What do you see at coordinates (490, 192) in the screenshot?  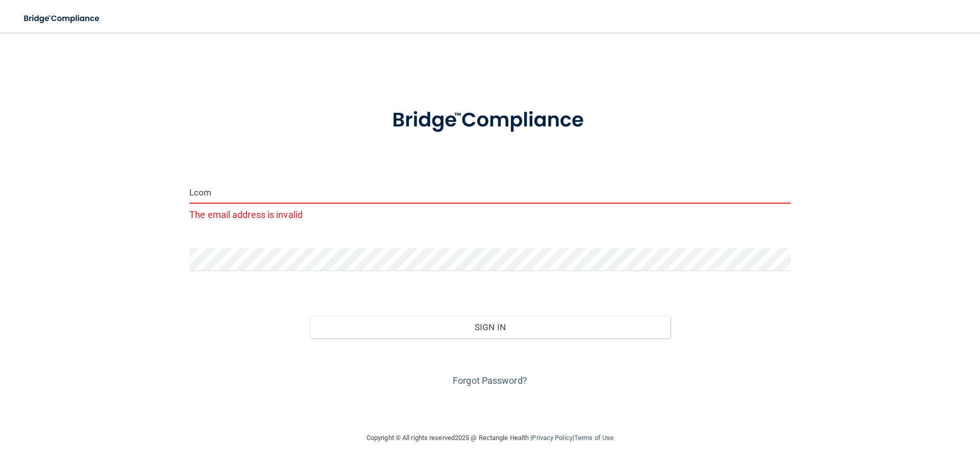 I see `input: Email` at bounding box center [490, 192].